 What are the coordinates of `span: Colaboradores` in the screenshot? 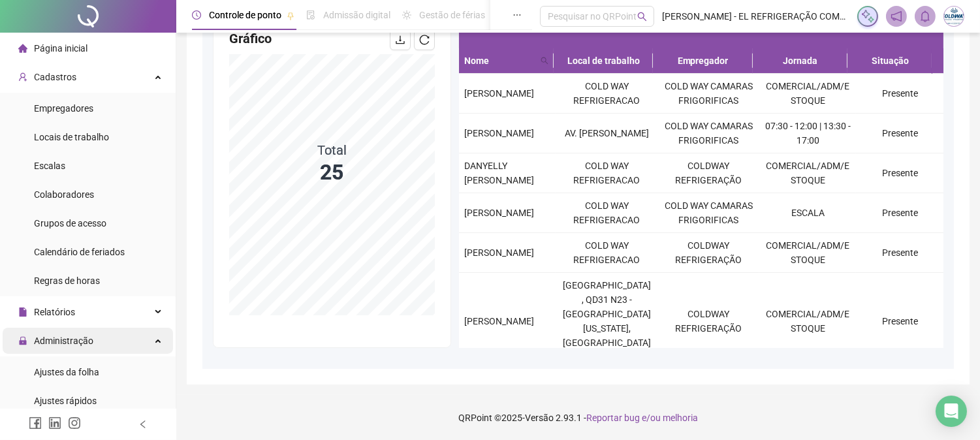 It's located at (64, 195).